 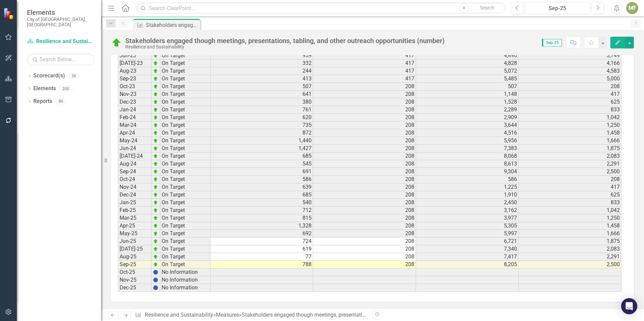 What do you see at coordinates (570, 164) in the screenshot?
I see `td: 2,291` at bounding box center [570, 164].